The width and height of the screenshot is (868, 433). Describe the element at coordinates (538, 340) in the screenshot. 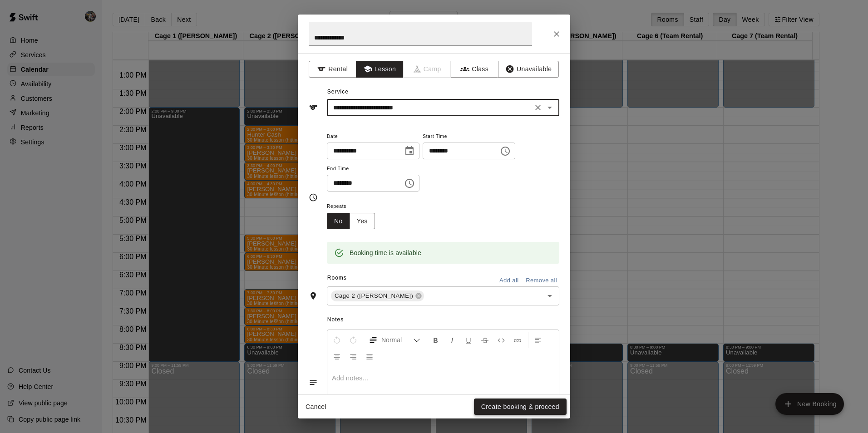

I see `button: Left Align` at that location.